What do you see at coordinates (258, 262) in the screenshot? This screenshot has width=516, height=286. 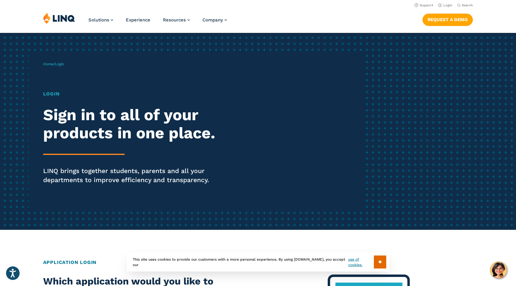 I see `h2: Application Login` at bounding box center [258, 262].